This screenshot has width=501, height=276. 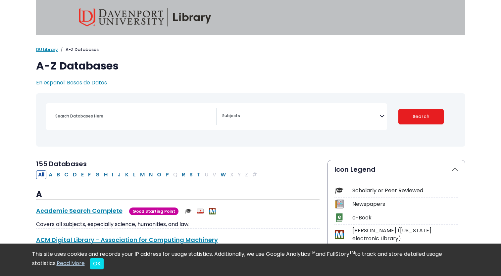 What do you see at coordinates (61, 164) in the screenshot?
I see `span: 155 Databases` at bounding box center [61, 164].